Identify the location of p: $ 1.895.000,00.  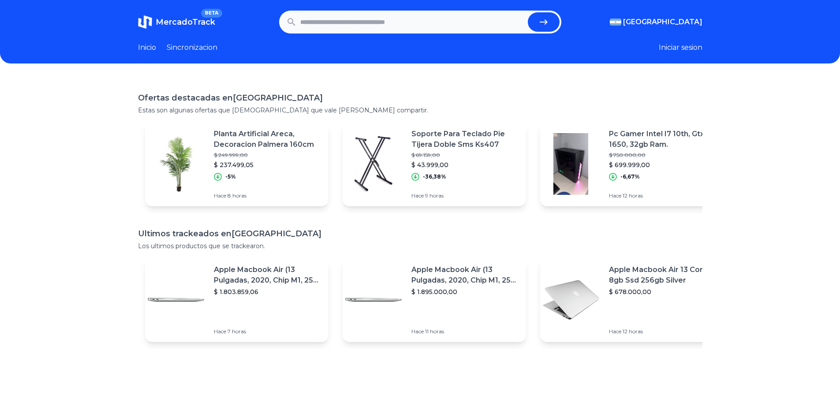
(465, 292).